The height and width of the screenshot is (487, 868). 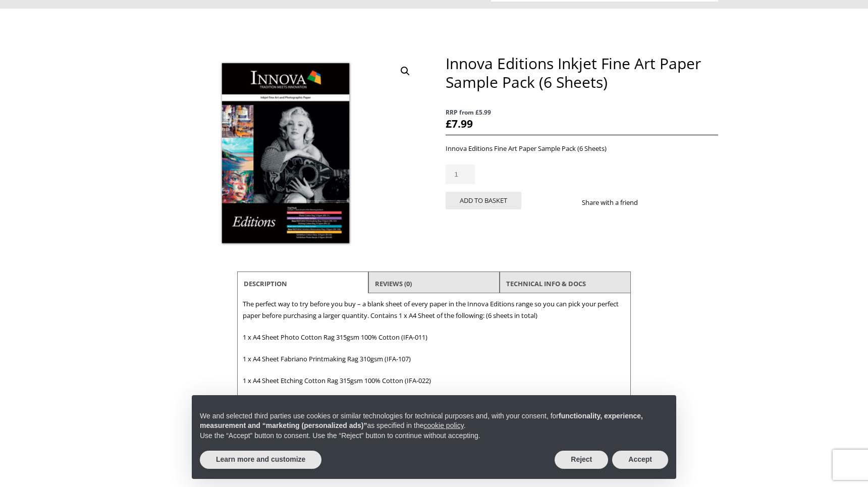 What do you see at coordinates (582, 148) in the screenshot?
I see `p: Innova Editions Fine Art Paper Sample Pack (6 Sheets)` at bounding box center [582, 148].